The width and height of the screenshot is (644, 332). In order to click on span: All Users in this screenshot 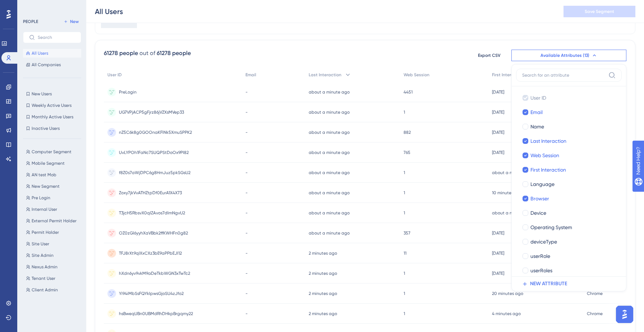, I will do `click(40, 53)`.